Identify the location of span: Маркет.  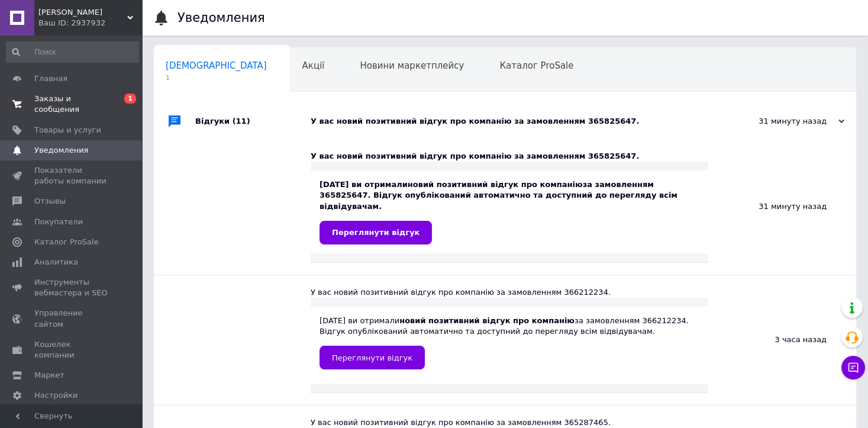
(49, 375).